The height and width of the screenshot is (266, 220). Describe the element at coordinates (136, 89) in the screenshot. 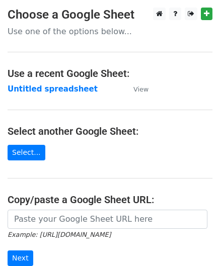

I see `a: View` at that location.